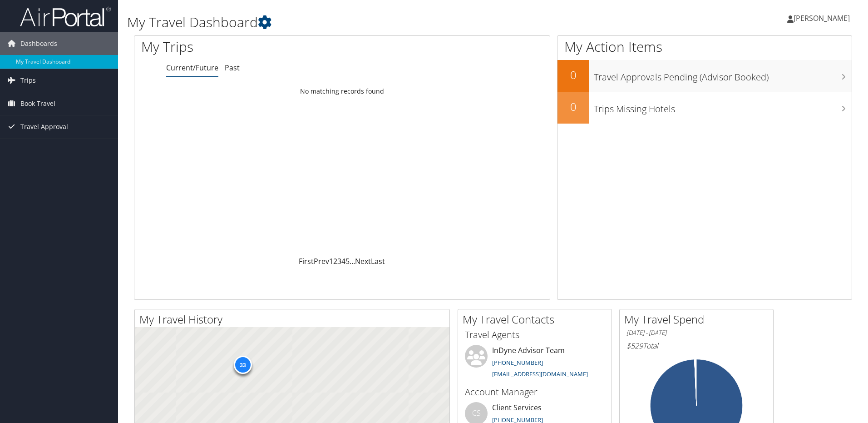  Describe the element at coordinates (535, 392) in the screenshot. I see `h3: Account Manager` at that location.